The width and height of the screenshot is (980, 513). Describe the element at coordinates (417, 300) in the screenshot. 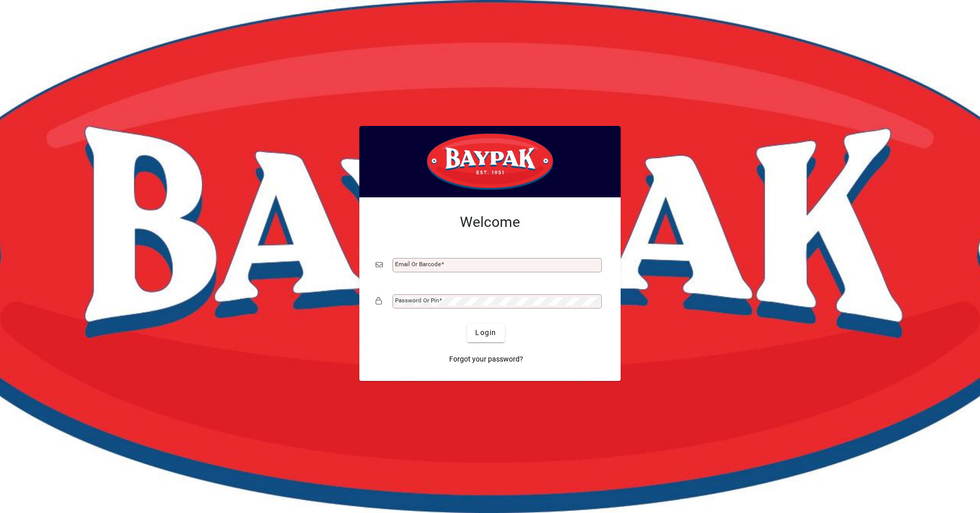

I see `mat-label: Password or Pin` at that location.